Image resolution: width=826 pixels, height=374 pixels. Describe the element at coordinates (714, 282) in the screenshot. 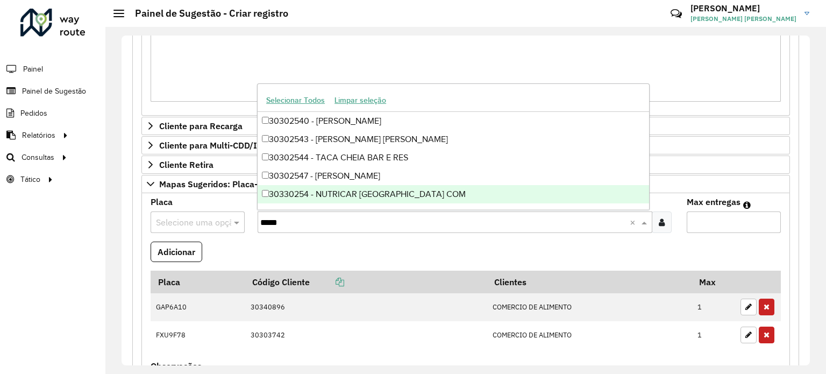

I see `th: Max` at that location.